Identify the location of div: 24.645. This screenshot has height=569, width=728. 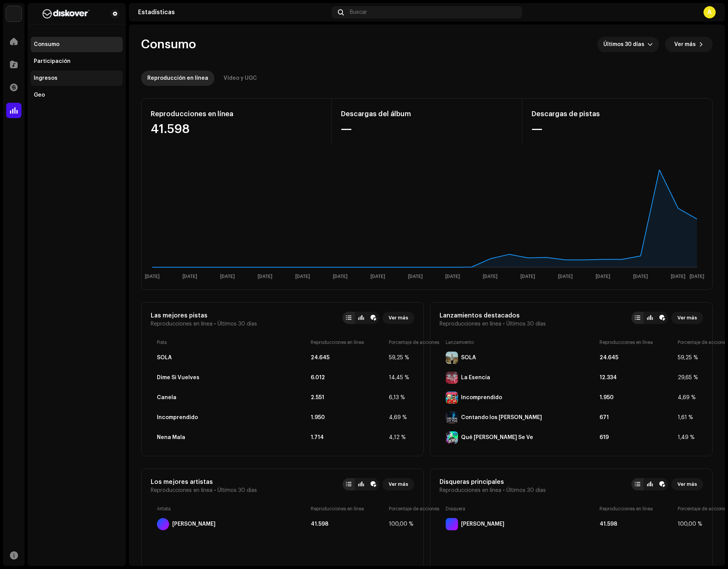
(637, 358).